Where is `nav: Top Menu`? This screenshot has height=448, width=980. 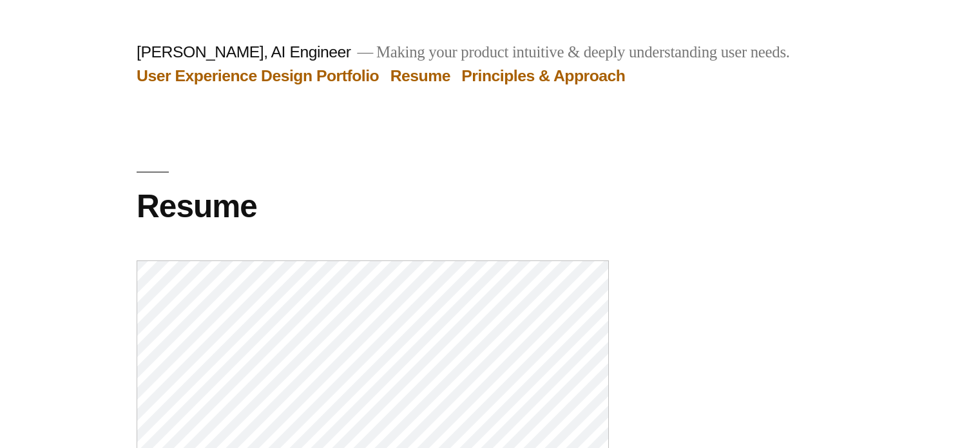
nav: Top Menu is located at coordinates (490, 76).